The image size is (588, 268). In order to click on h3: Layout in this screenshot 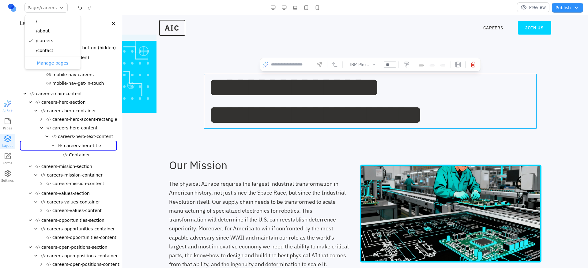, I will do `click(28, 24)`.